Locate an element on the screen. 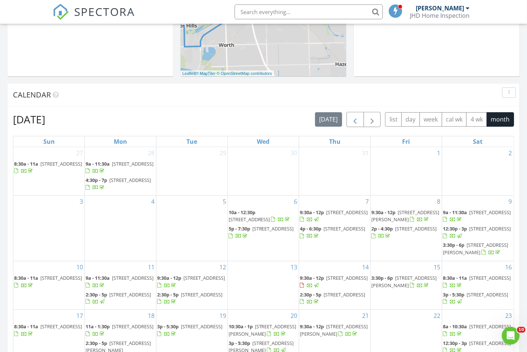 The image size is (527, 352). td: Go to August 3, 2025 is located at coordinates (49, 228).